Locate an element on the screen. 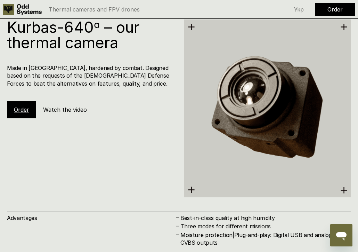  h5: Watch the video is located at coordinates (65, 110).